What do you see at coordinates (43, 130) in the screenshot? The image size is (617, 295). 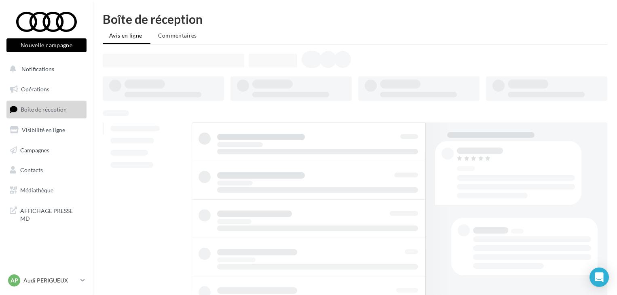 I see `span: Visibilité en ligne` at bounding box center [43, 130].